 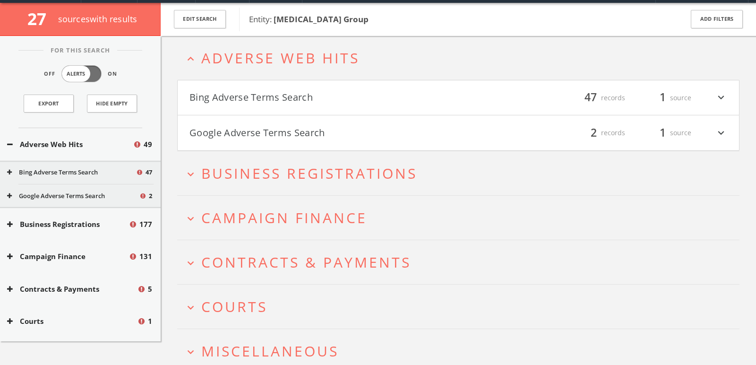 I want to click on a: Export, so click(x=49, y=103).